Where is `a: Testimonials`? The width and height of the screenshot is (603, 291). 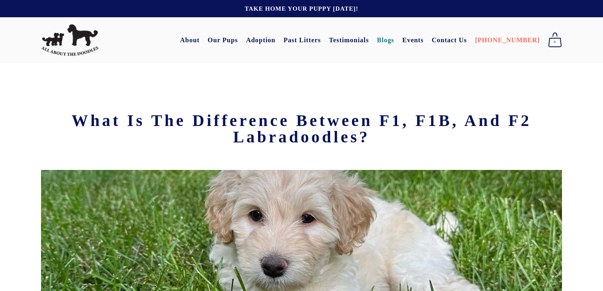
a: Testimonials is located at coordinates (348, 40).